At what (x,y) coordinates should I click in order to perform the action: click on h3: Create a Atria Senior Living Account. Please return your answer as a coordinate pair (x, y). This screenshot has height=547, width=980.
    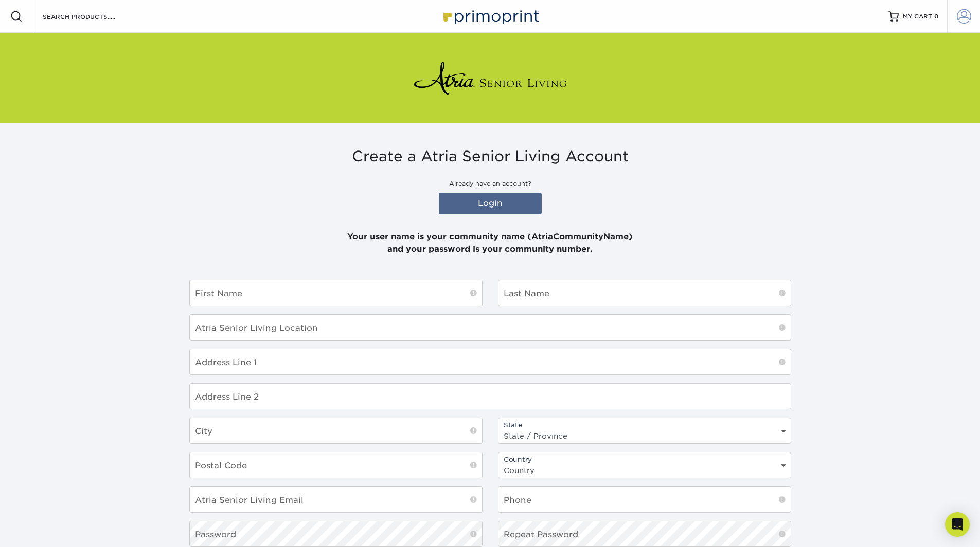
    Looking at the image, I should click on (490, 157).